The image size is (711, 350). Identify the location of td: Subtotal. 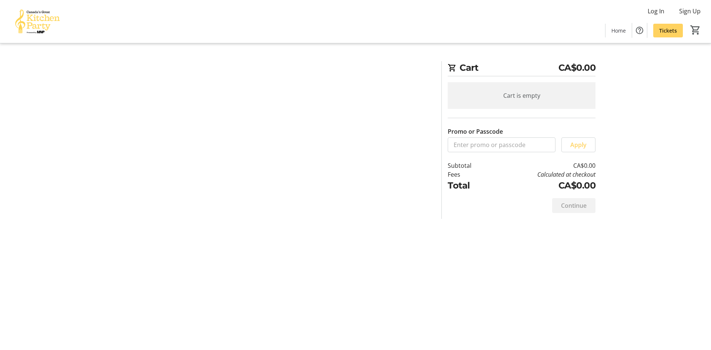
(469, 165).